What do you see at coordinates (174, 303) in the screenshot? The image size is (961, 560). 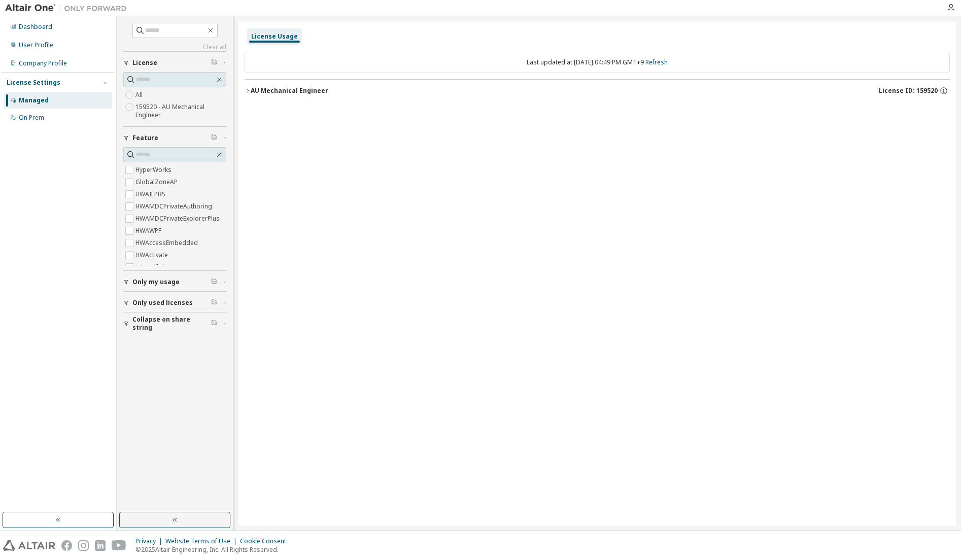 I see `button: Only used licenses` at bounding box center [174, 303].